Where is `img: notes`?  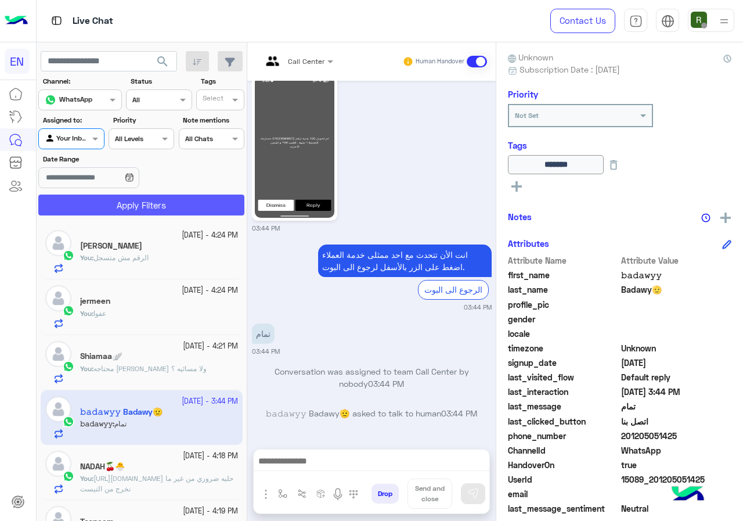
img: notes is located at coordinates (706, 218).